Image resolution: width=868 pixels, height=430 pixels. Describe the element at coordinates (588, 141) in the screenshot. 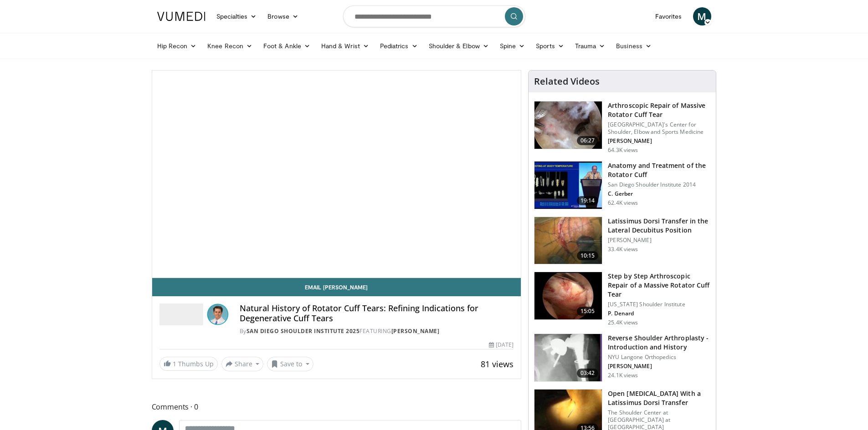

I see `span: 06:27` at that location.